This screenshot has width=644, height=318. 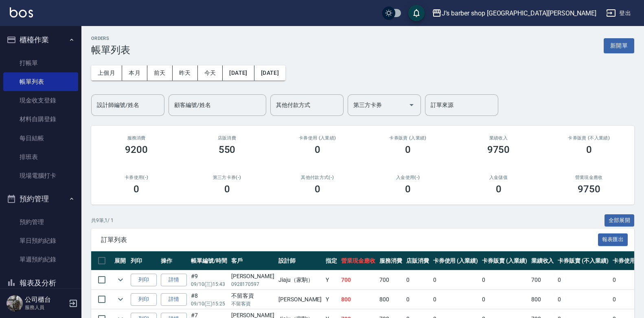 What do you see at coordinates (408, 138) in the screenshot?
I see `h2: 卡券販賣 (入業績)` at bounding box center [408, 138].